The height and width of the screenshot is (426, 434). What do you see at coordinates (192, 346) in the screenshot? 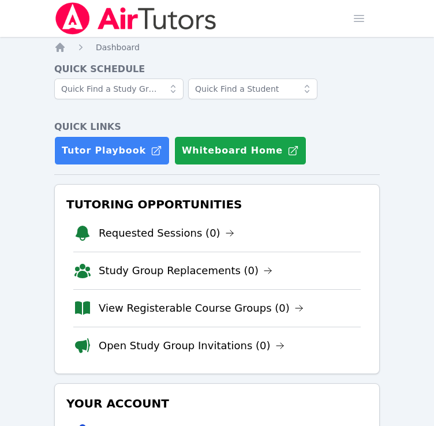
I see `a: Open Study Group Invitations (0)` at bounding box center [192, 346].